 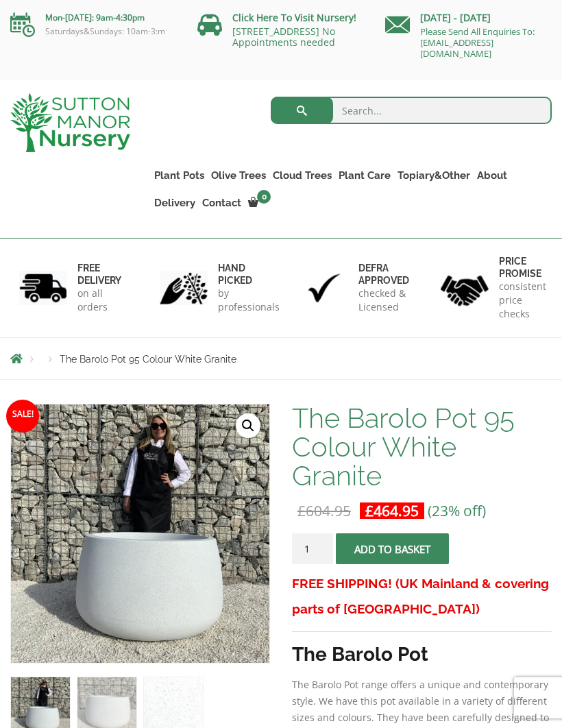 What do you see at coordinates (249, 274) in the screenshot?
I see `h6: hand picked` at bounding box center [249, 274].